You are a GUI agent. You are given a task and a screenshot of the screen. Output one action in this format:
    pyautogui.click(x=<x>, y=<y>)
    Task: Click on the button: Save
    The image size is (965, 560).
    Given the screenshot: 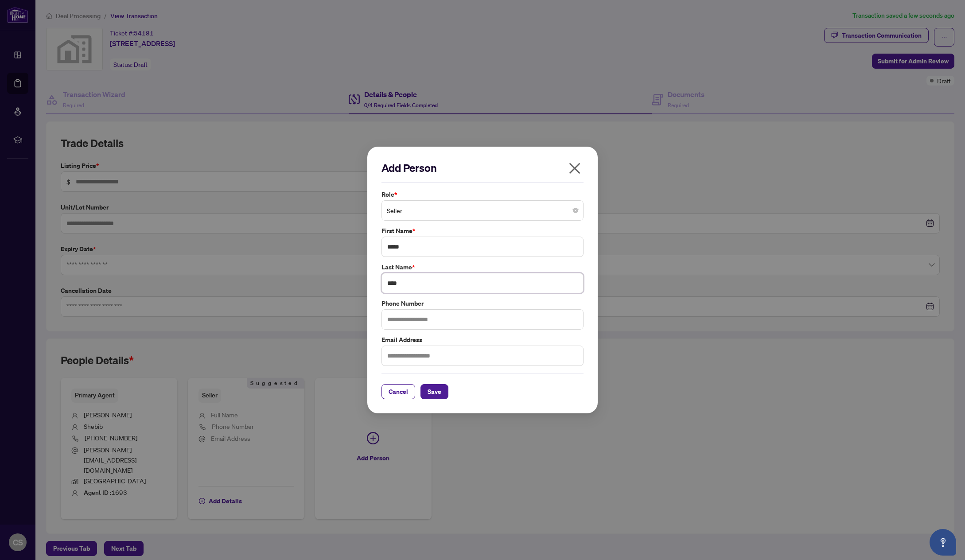 What is the action you would take?
    pyautogui.click(x=435, y=391)
    